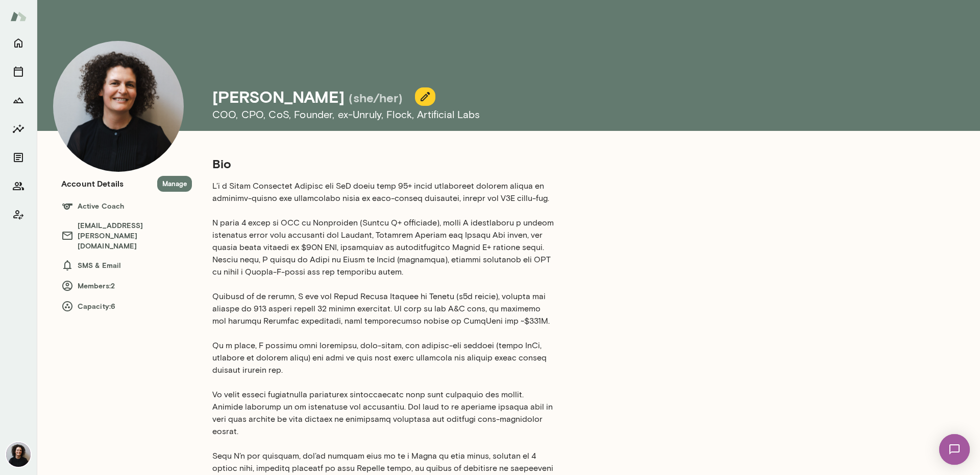 This screenshot has width=980, height=475. What do you see at coordinates (175, 183) in the screenshot?
I see `button: Manage` at bounding box center [175, 183].